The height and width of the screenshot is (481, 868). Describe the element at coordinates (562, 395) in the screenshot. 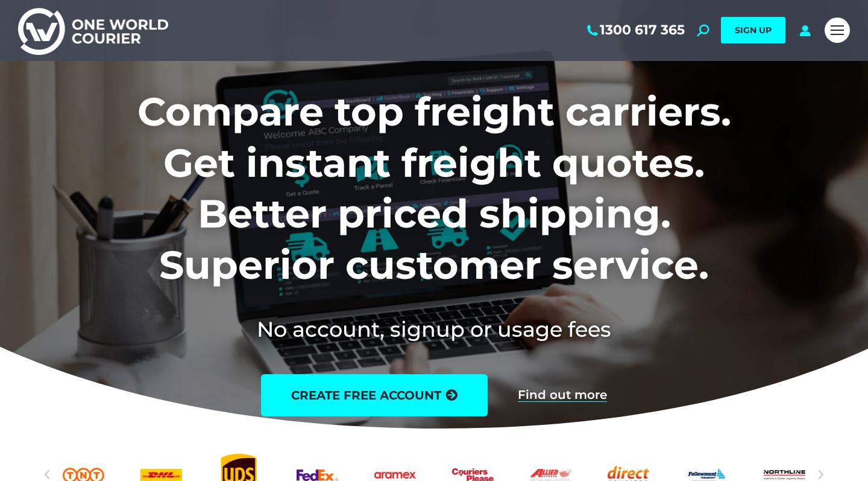

I see `a: Find out more` at that location.